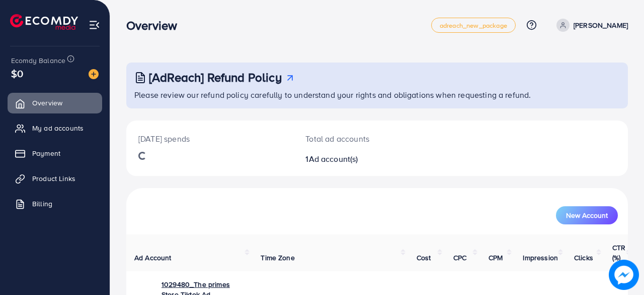 Image resolution: width=644 pixels, height=295 pixels. Describe the element at coordinates (55, 103) in the screenshot. I see `a: Overview` at that location.